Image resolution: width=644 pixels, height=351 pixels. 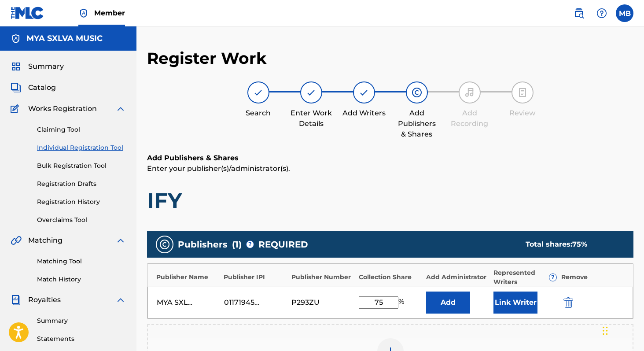 I want to click on img: Top Rightsholder, so click(x=83, y=13).